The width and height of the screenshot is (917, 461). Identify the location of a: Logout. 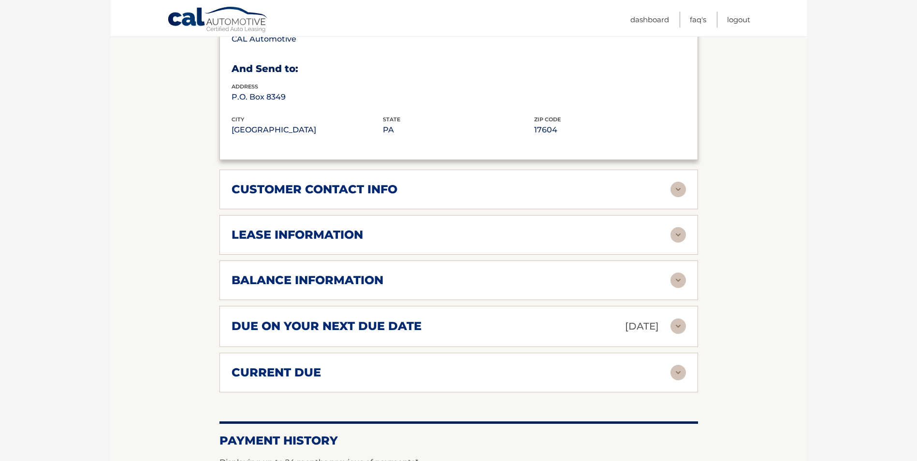
(738, 19).